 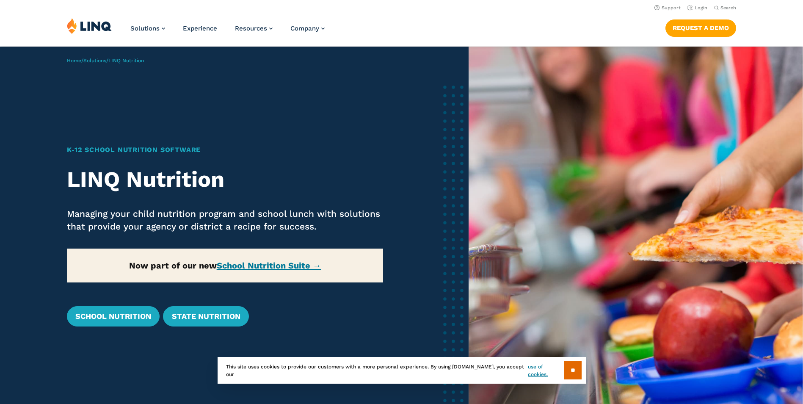 I want to click on span: Resources, so click(x=251, y=28).